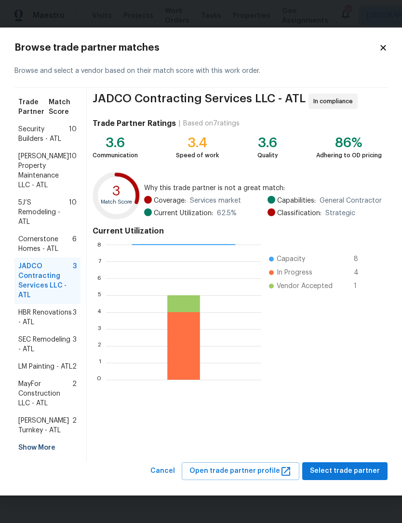 The image size is (402, 523). What do you see at coordinates (45, 317) in the screenshot?
I see `span: HBR Renovations - ATL` at bounding box center [45, 317].